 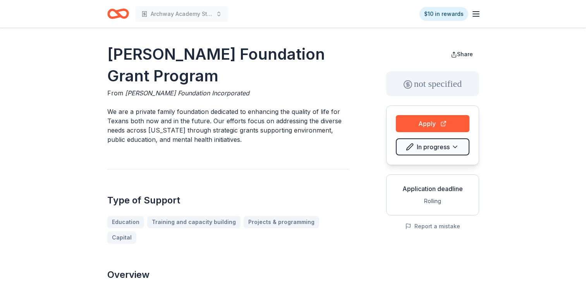 I want to click on button: In progress, so click(x=433, y=147).